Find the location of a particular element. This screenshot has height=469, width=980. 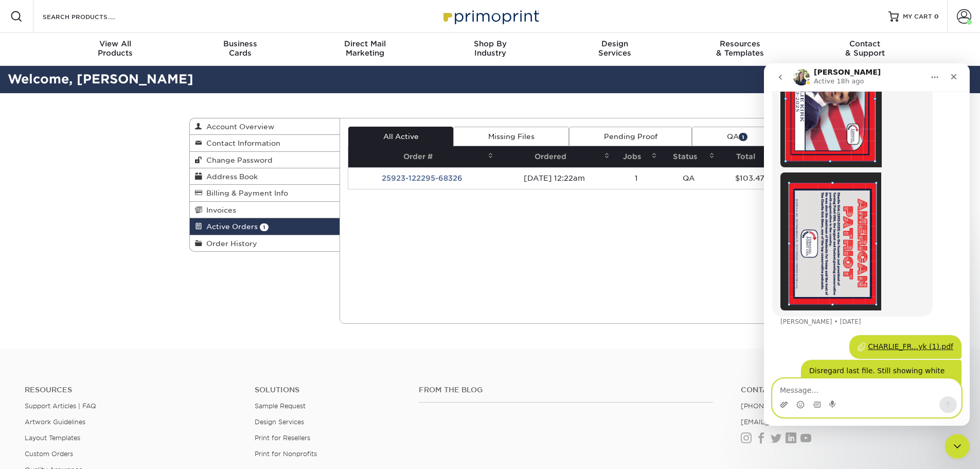

input: SEARCH PRODUCTS..... is located at coordinates (92, 16).